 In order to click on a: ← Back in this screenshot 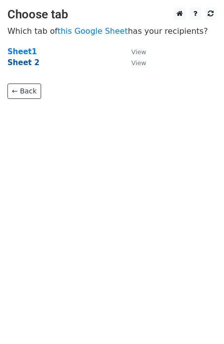, I will do `click(24, 91)`.